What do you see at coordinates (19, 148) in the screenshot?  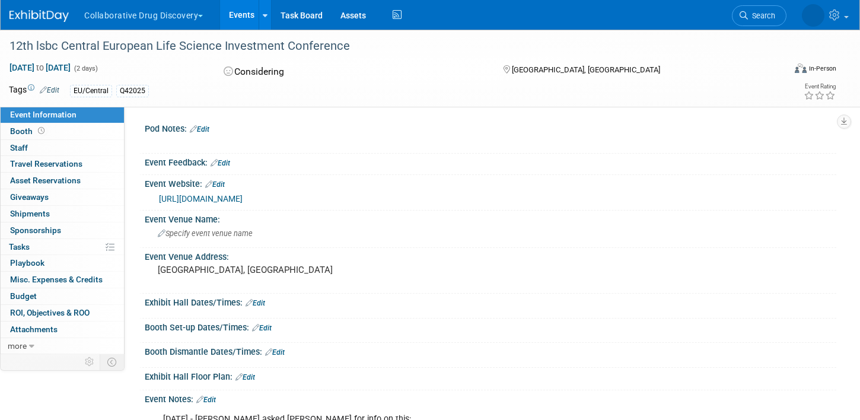 I see `span: Staff` at bounding box center [19, 148].